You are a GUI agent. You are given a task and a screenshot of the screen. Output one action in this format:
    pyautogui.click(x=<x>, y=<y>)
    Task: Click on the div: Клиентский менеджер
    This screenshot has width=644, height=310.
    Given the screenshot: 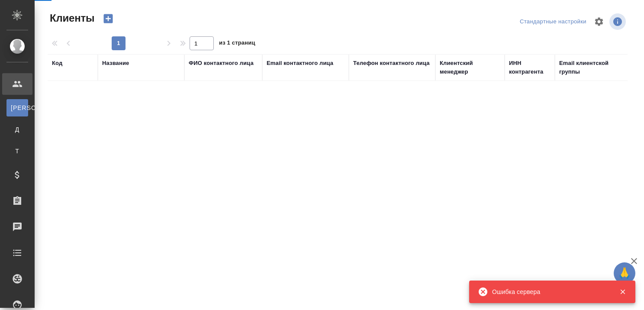 What is the action you would take?
    pyautogui.click(x=470, y=68)
    